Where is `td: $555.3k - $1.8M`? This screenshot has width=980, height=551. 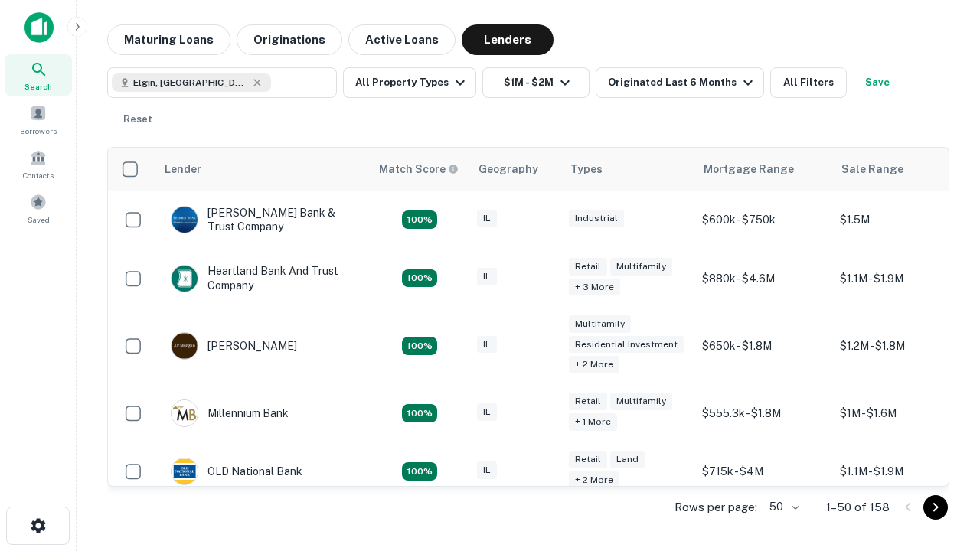 td: $555.3k - $1.8M is located at coordinates (763, 413).